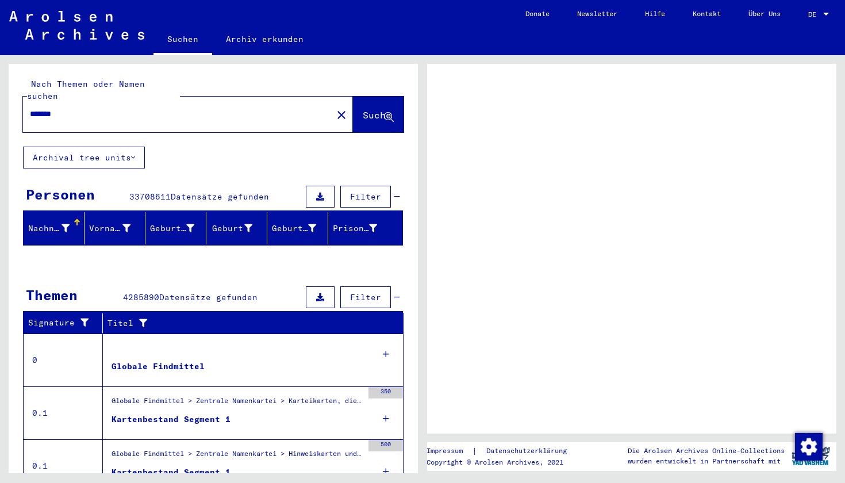 The image size is (845, 483). I want to click on div: Globale Findmittel > Zentrale Namenkartei > Karteikarten, die im Rahmen der sequentiellen Massend..., so click(237, 403).